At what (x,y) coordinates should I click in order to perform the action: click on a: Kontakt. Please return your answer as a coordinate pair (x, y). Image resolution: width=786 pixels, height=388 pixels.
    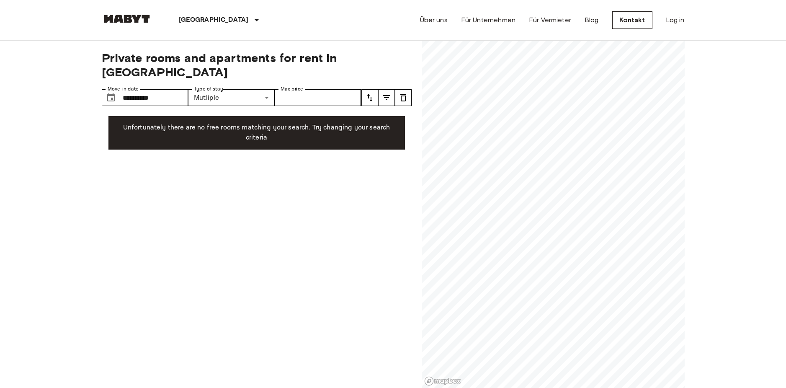
    Looking at the image, I should click on (633, 20).